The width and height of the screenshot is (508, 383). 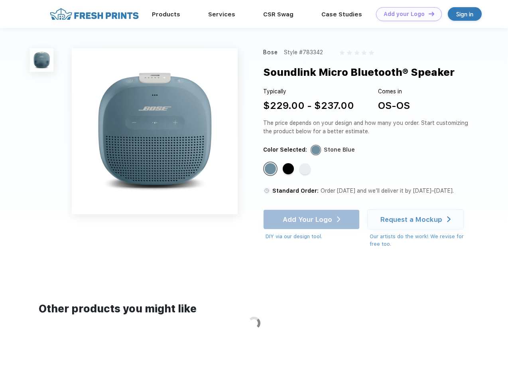 What do you see at coordinates (304, 52) in the screenshot?
I see `div: Style #783342` at bounding box center [304, 52].